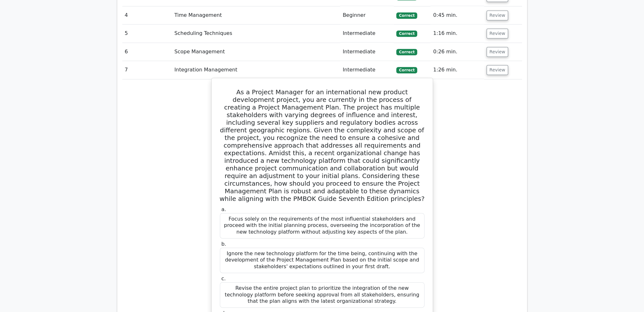 The height and width of the screenshot is (312, 644). I want to click on span: c., so click(224, 278).